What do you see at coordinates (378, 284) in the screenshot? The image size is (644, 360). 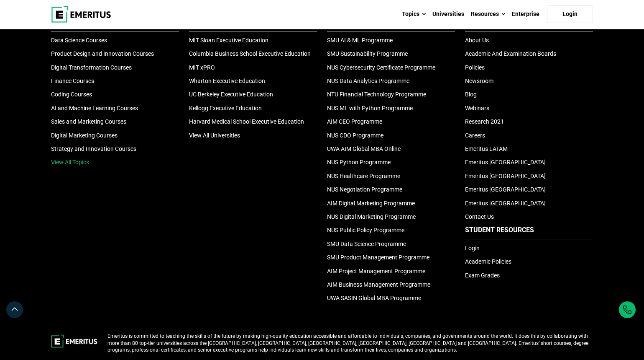 I see `a: AIM Business Management Programme` at bounding box center [378, 284].